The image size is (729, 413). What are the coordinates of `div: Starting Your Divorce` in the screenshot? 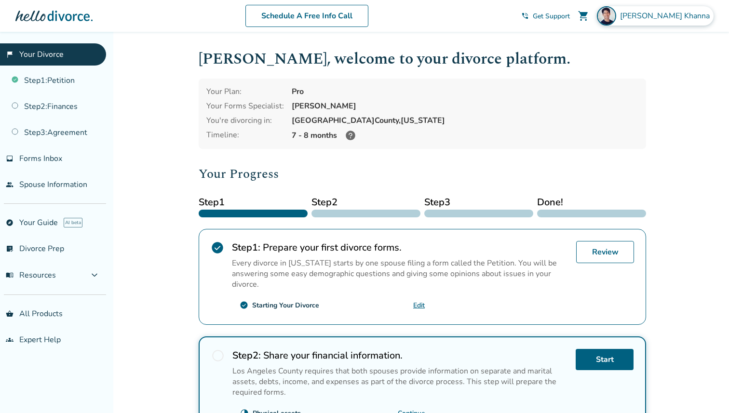 It's located at (285, 305).